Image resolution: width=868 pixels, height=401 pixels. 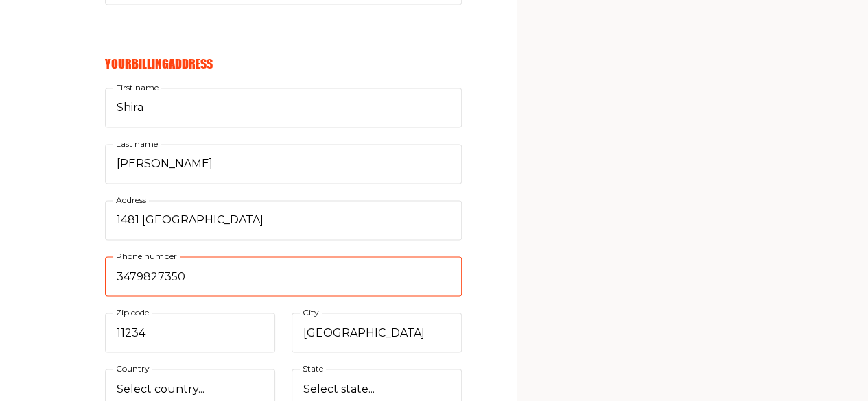 What do you see at coordinates (283, 64) in the screenshot?
I see `h6: Your Billing Address` at bounding box center [283, 64].